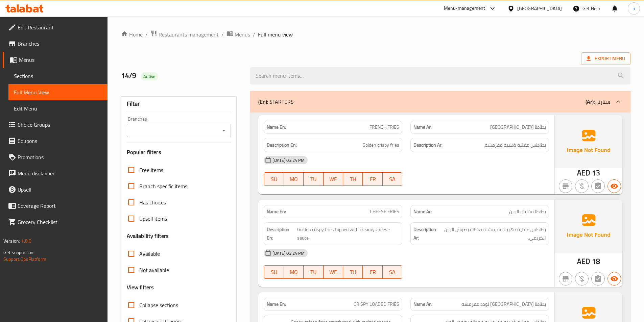 The image size is (644, 322). I want to click on span: 1.0.0, so click(26, 241).